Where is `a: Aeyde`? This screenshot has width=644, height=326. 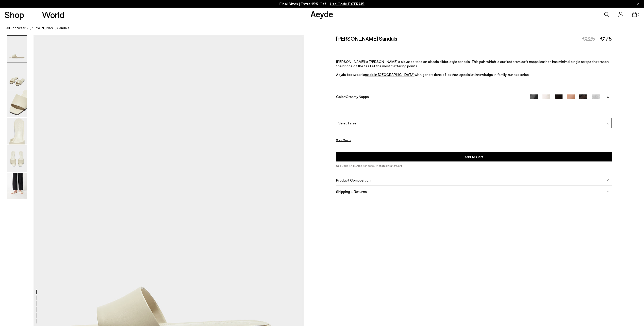 a: Aeyde is located at coordinates (322, 14).